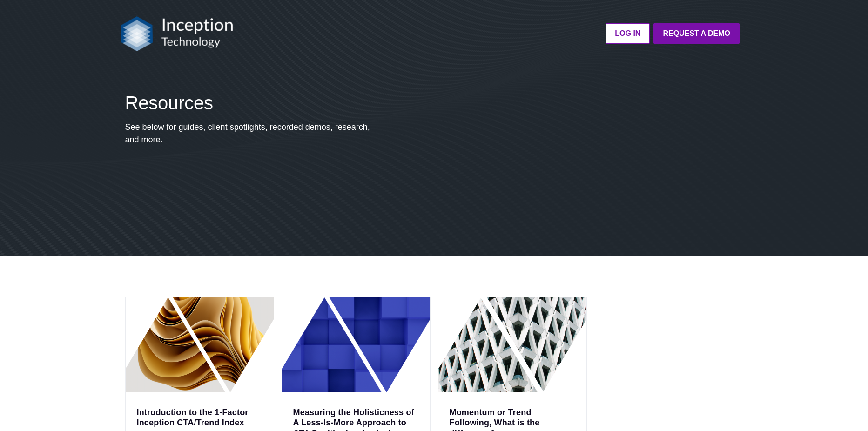 The width and height of the screenshot is (868, 431). I want to click on a: LOG IN, so click(628, 34).